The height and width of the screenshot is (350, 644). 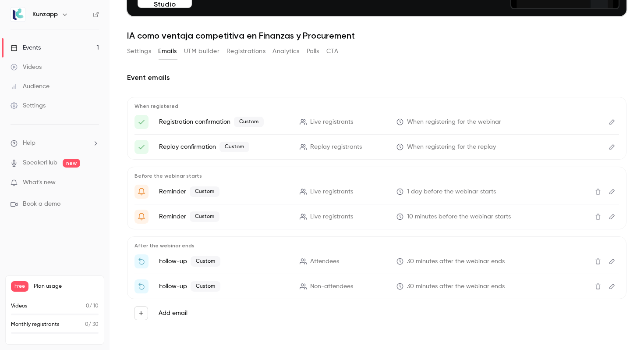 What do you see at coordinates (454, 122) in the screenshot?
I see `span: When registering for the webinar` at bounding box center [454, 122].